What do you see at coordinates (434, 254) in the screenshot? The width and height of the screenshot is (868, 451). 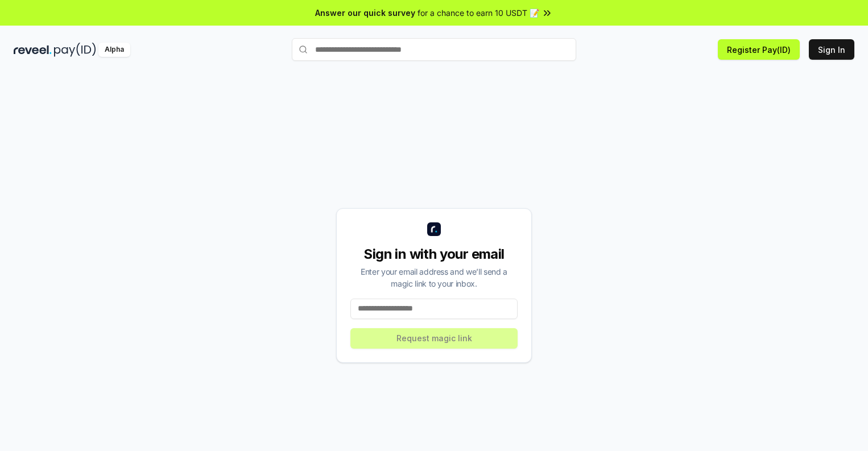 I see `div: Sign in with your email` at bounding box center [434, 254].